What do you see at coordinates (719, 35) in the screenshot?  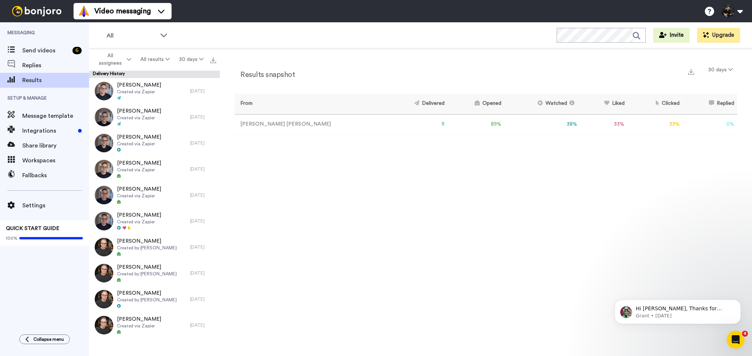 I see `button: Upgrade` at bounding box center [719, 35].